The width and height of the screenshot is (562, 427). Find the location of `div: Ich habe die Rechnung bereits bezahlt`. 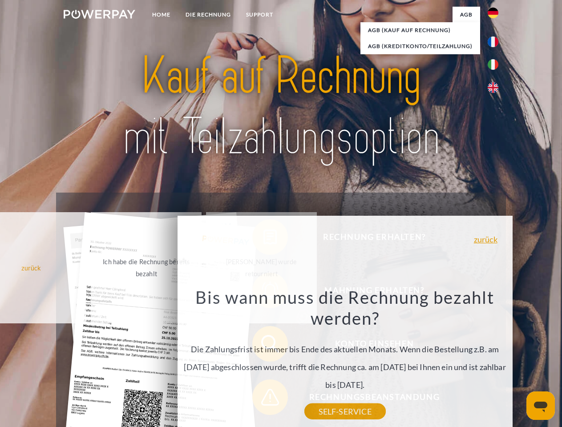

div: Ich habe die Rechnung bereits bezahlt is located at coordinates (146, 268).